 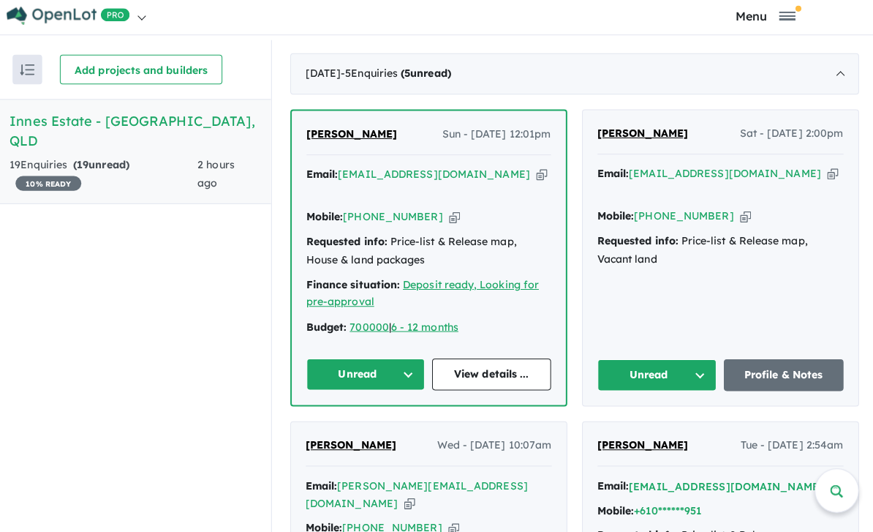 What do you see at coordinates (328, 326) in the screenshot?
I see `strong: Budget:` at bounding box center [328, 326].